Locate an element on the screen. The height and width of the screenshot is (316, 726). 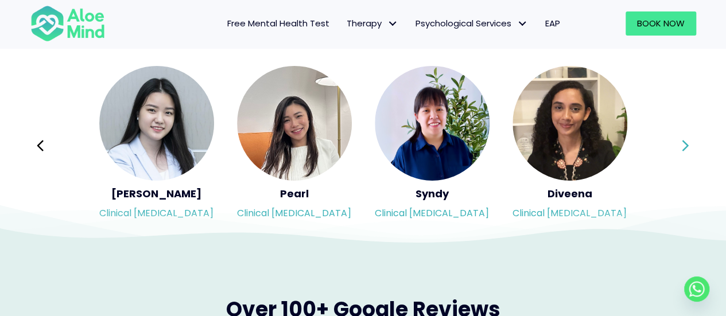
h5: Diveena is located at coordinates (570, 193).